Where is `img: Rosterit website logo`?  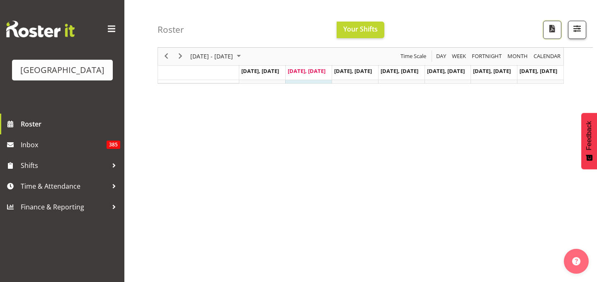
img: Rosterit website logo is located at coordinates (40, 29).